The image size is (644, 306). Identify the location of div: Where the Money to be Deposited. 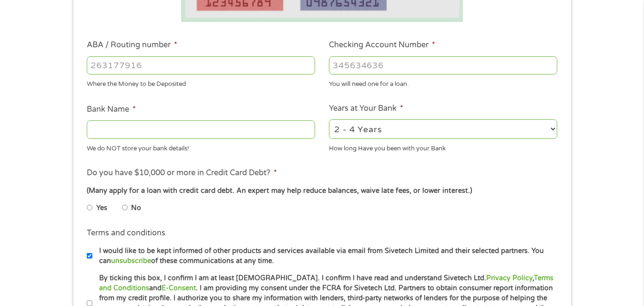
(201, 83).